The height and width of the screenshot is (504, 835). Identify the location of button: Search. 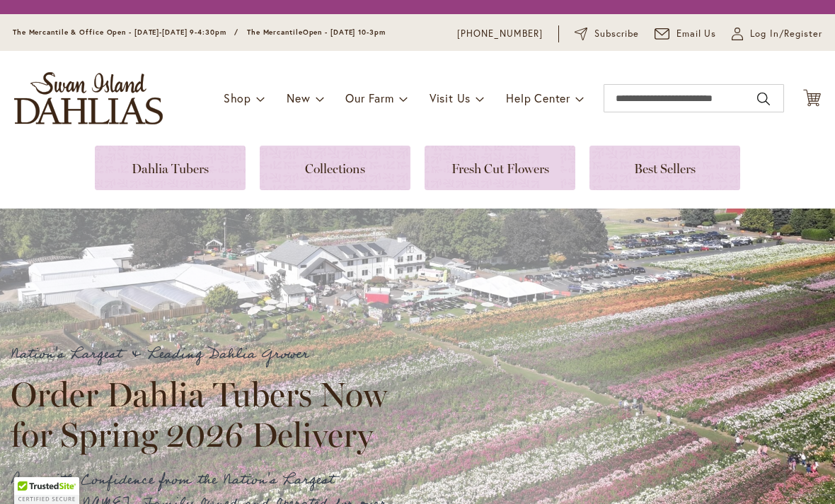
(763, 99).